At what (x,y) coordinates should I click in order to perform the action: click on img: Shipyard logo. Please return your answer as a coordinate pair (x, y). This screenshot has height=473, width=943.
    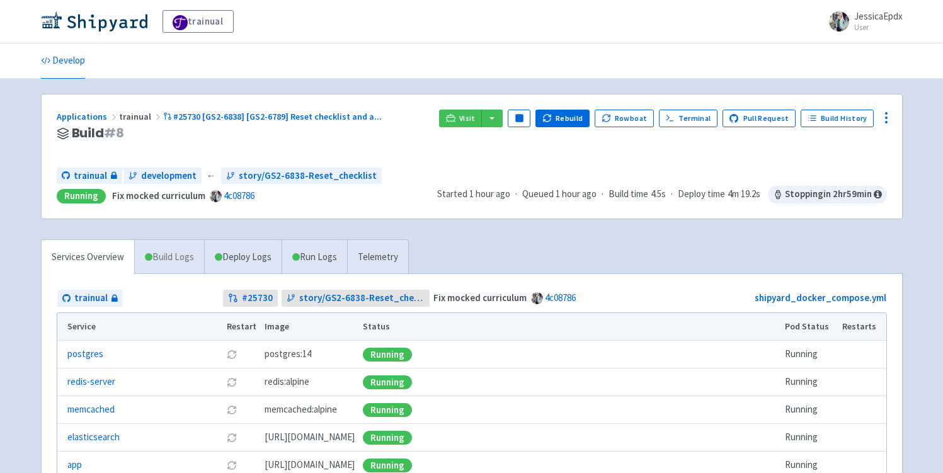
    Looking at the image, I should click on (94, 21).